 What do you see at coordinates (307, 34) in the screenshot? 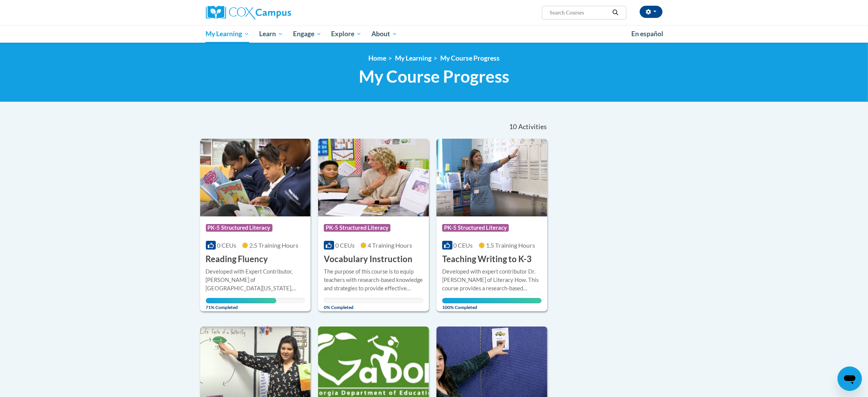
I see `span: Engage` at bounding box center [307, 34].